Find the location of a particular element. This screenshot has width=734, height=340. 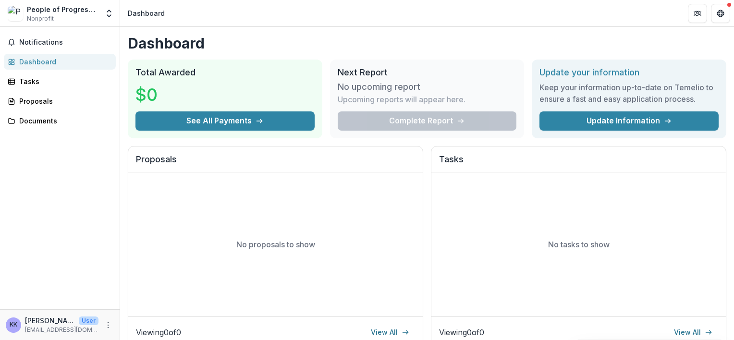

button: Get Help is located at coordinates (720, 13).